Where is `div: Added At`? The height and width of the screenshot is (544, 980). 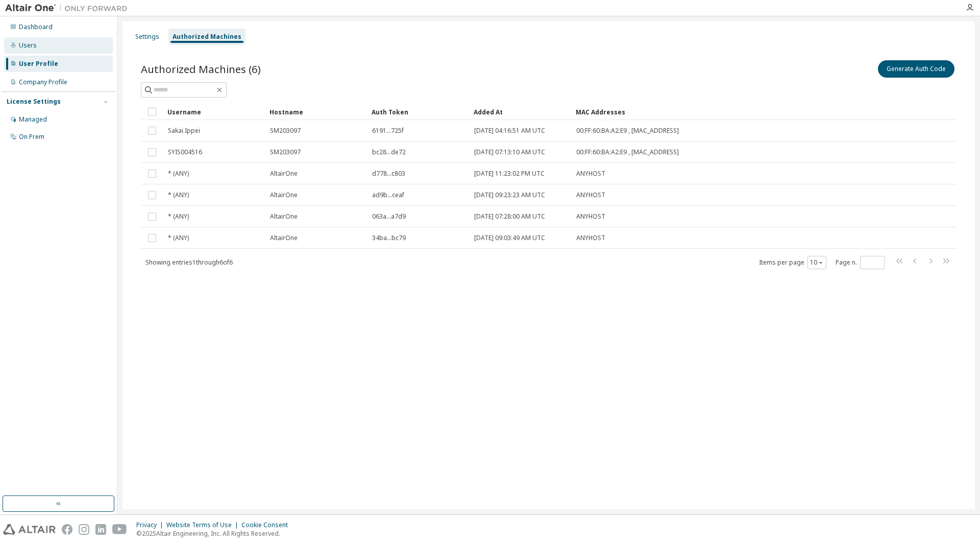 div: Added At is located at coordinates (521, 112).